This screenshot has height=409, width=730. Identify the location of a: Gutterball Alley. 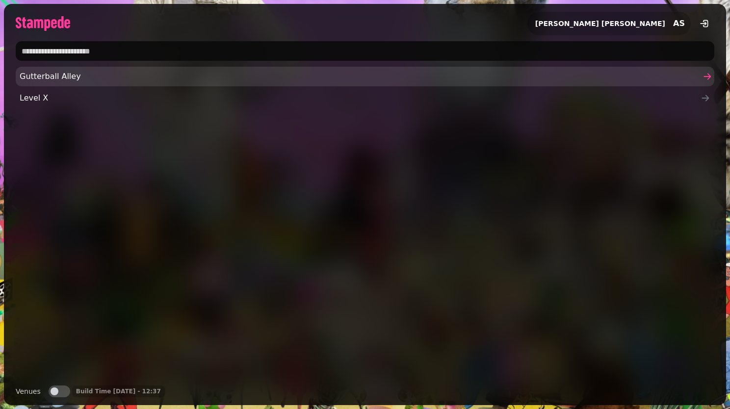
(365, 77).